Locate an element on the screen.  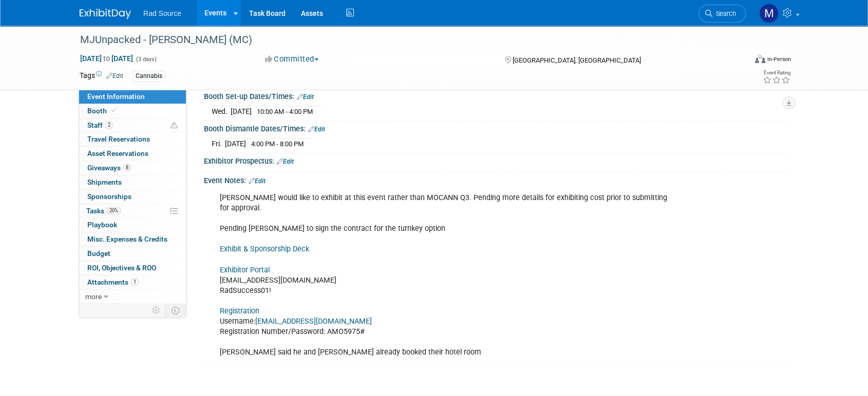
span: 10:00 AM - 4:00 PM is located at coordinates (285, 111).